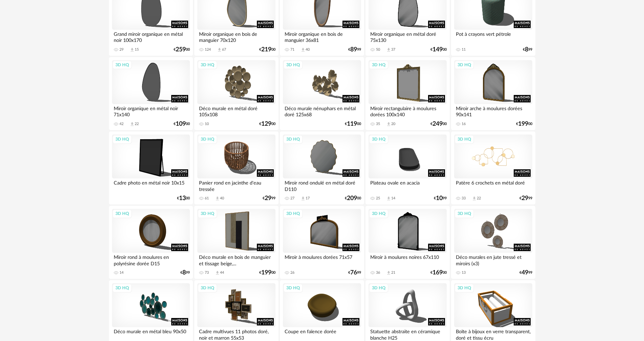 The width and height of the screenshot is (644, 341). Describe the element at coordinates (463, 198) in the screenshot. I see `div: 33` at that location.